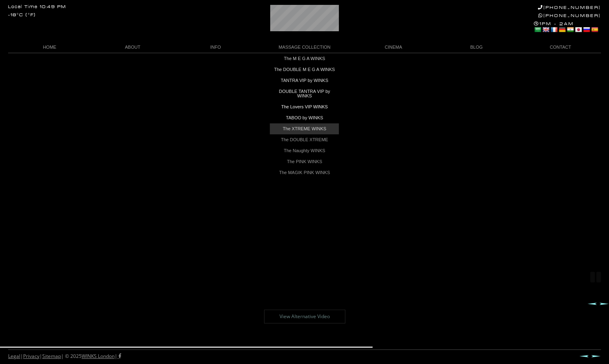 The width and height of the screenshot is (609, 364). I want to click on a: ABOUT, so click(132, 47).